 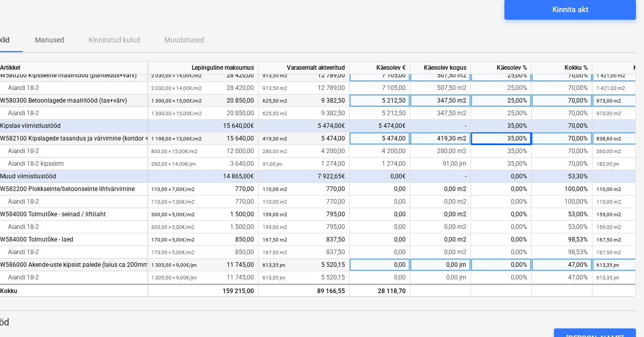 What do you see at coordinates (202, 227) in the screenshot?
I see `div: 1 500,00` at bounding box center [202, 227].